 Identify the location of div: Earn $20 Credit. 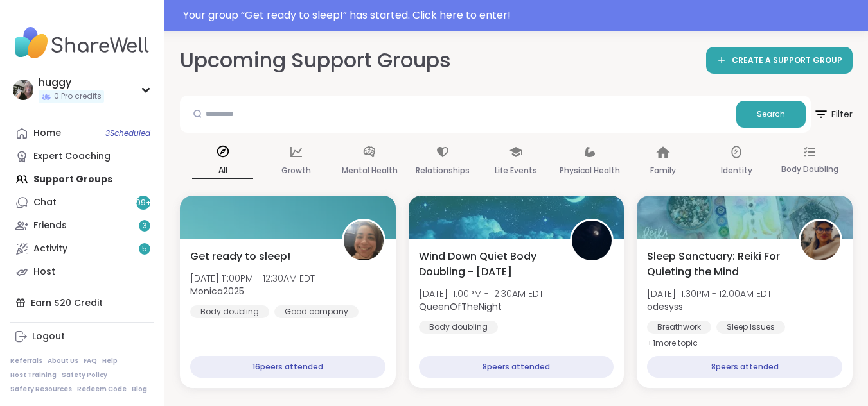
(81, 303).